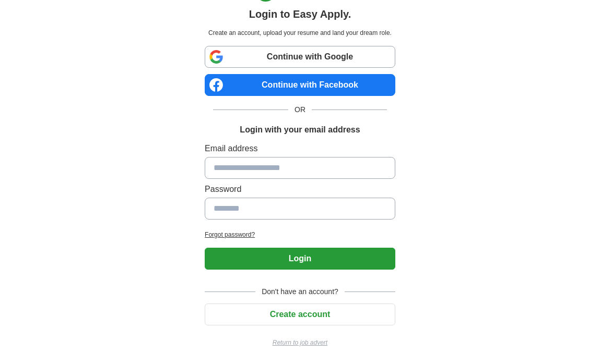  I want to click on span: OR, so click(300, 110).